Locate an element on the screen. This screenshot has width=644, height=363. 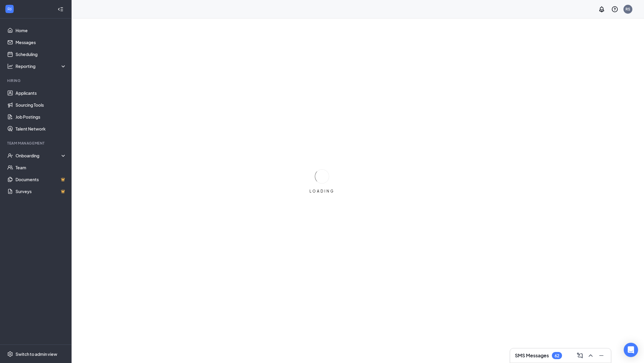
svg: QuestionInfo is located at coordinates (615, 9).